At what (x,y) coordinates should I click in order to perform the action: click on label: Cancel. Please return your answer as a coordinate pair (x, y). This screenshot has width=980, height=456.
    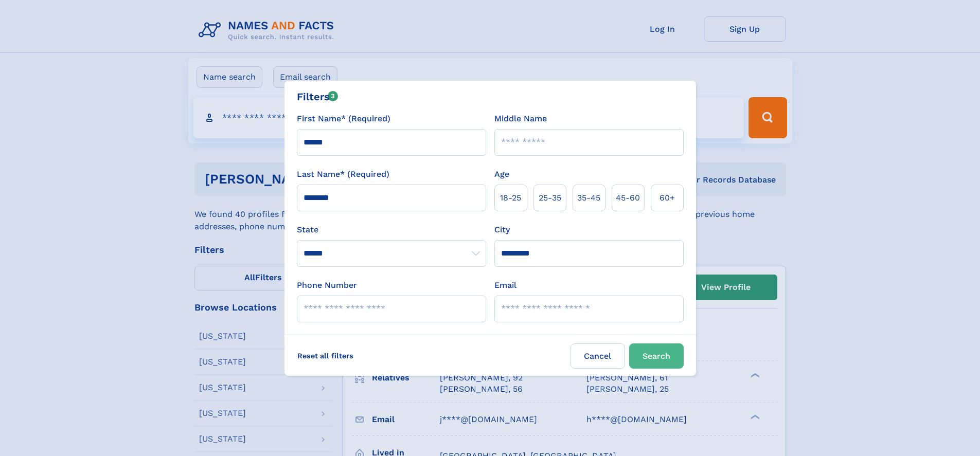
    Looking at the image, I should click on (598, 356).